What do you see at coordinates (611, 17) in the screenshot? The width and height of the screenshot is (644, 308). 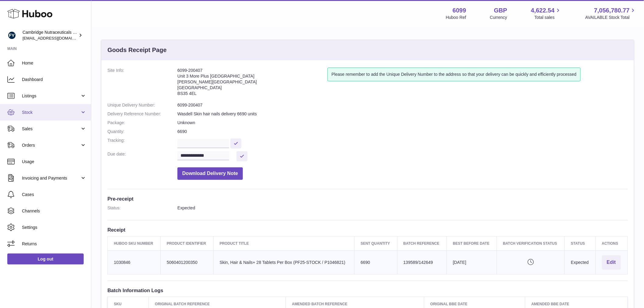 I see `span: AVAILABLE Stock Total` at bounding box center [611, 17].